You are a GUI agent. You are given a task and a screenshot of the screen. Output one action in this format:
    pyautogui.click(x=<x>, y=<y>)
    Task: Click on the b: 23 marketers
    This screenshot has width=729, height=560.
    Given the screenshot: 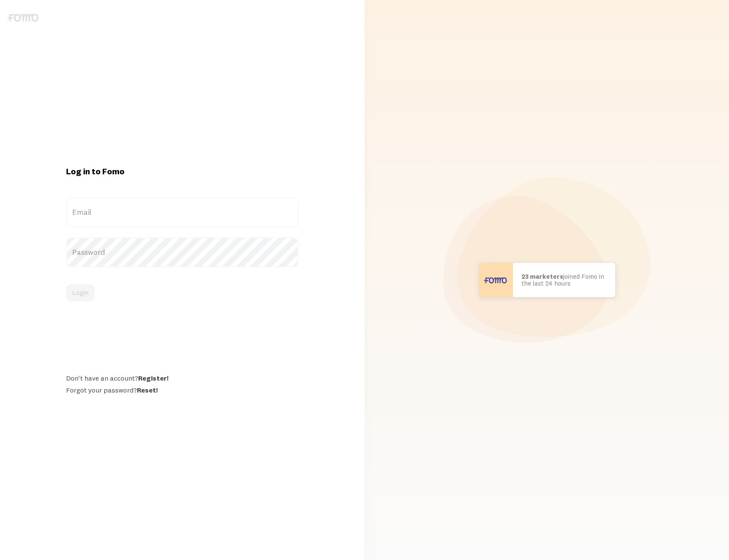 What is the action you would take?
    pyautogui.click(x=542, y=276)
    